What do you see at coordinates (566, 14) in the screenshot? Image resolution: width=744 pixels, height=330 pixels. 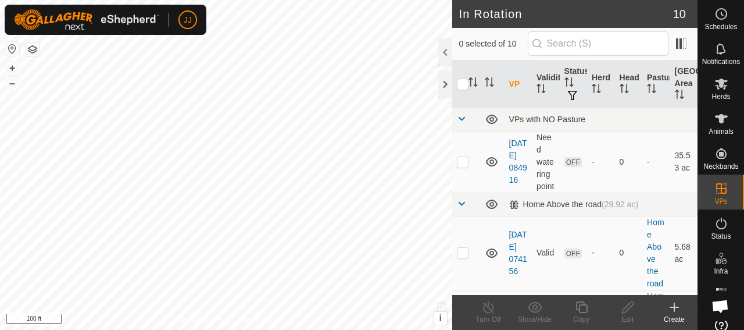 I see `h2: In Rotation` at bounding box center [566, 14].